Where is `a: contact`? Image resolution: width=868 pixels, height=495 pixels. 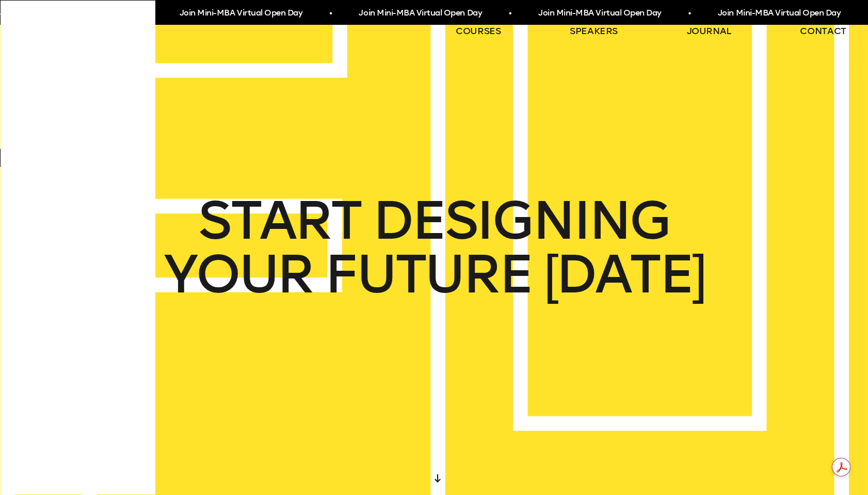 a: contact is located at coordinates (823, 31).